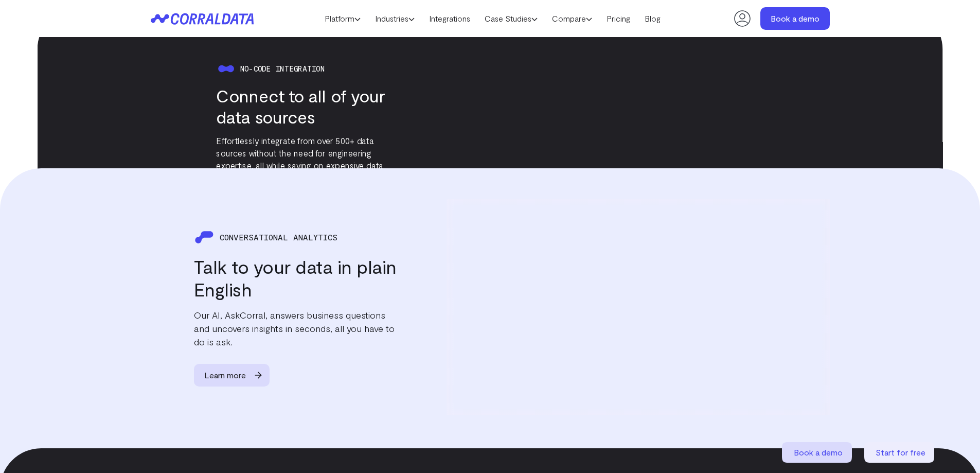  I want to click on span: Learn more, so click(224, 376).